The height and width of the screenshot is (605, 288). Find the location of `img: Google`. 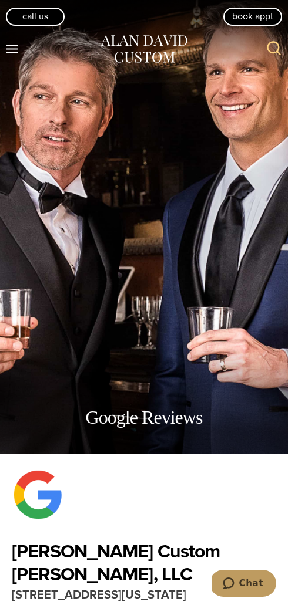

img: Google is located at coordinates (38, 495).